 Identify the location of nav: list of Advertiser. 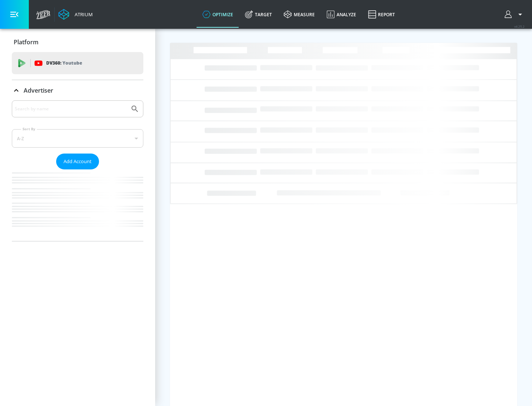
(78, 205).